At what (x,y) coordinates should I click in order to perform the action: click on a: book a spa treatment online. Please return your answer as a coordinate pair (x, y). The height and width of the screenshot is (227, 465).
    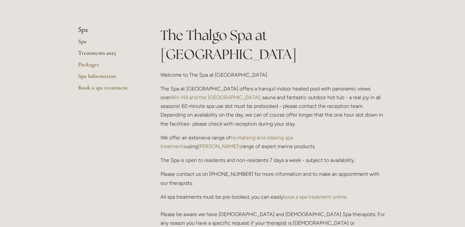
    Looking at the image, I should click on (315, 197).